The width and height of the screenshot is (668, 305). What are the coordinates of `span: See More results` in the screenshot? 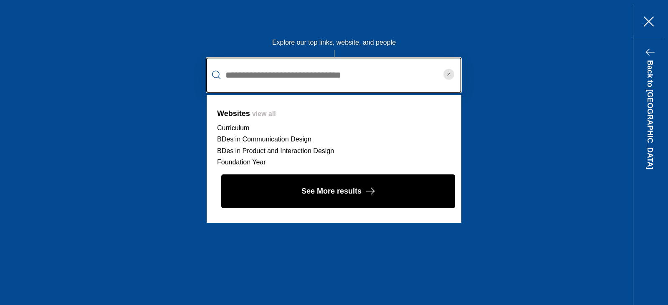 It's located at (332, 191).